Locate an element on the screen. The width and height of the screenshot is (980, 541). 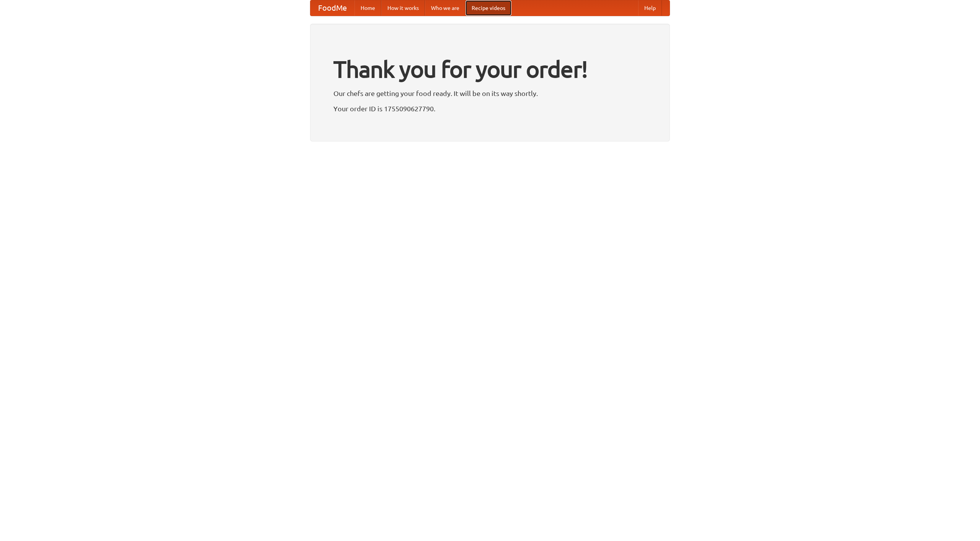
h1: Thank you for your order! is located at coordinates (490, 69).